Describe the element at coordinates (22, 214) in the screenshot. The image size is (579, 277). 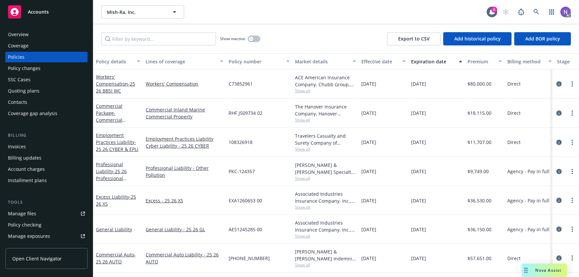
I see `div: Manage files` at that location.